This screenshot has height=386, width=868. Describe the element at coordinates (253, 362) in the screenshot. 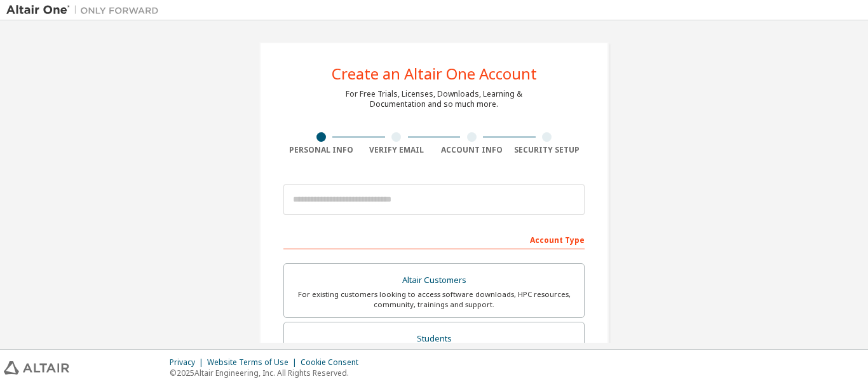

I see `div: Website Terms of Use` at that location.